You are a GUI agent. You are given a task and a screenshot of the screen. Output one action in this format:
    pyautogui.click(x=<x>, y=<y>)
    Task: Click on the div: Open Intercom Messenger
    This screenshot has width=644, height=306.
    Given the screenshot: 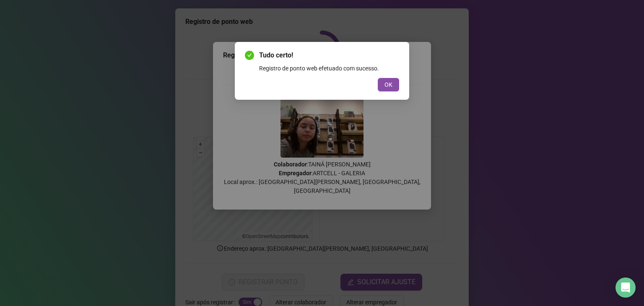 What is the action you would take?
    pyautogui.click(x=626, y=288)
    